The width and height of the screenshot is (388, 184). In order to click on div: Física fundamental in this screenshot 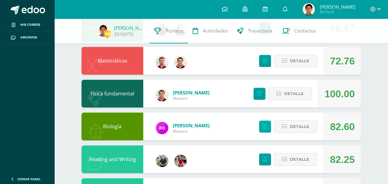, I will do `click(112, 93)`.